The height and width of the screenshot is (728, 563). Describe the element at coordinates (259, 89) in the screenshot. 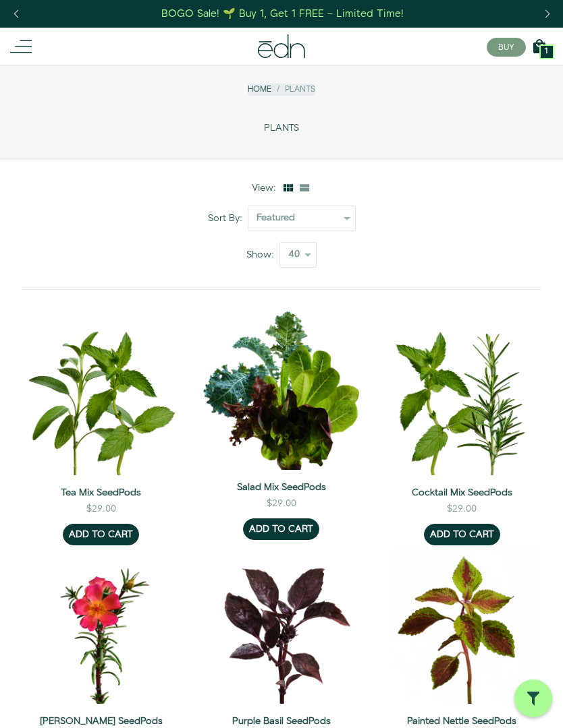

I see `a: Home` at that location.